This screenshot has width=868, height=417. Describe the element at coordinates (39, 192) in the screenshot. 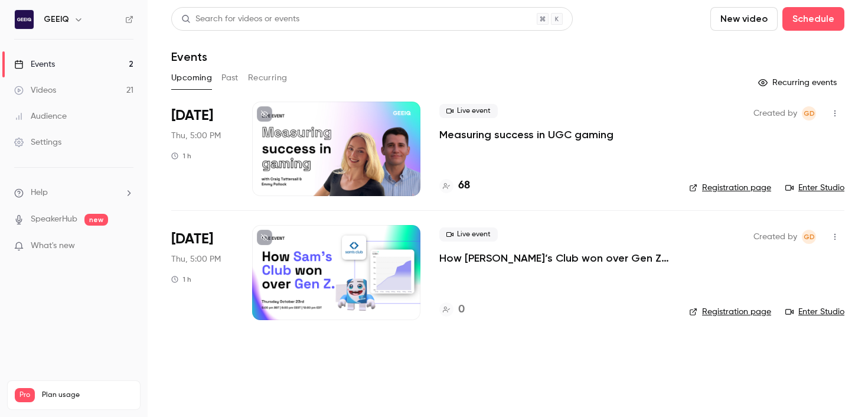

I see `span: Help` at that location.